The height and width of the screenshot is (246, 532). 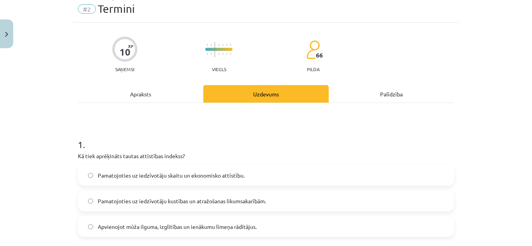 I want to click on img: icon-long-line-d9ea69661e0d244f92f715978eff75569469978d946b2353a9bb055b3ed8787d.svg, so click(x=215, y=49).